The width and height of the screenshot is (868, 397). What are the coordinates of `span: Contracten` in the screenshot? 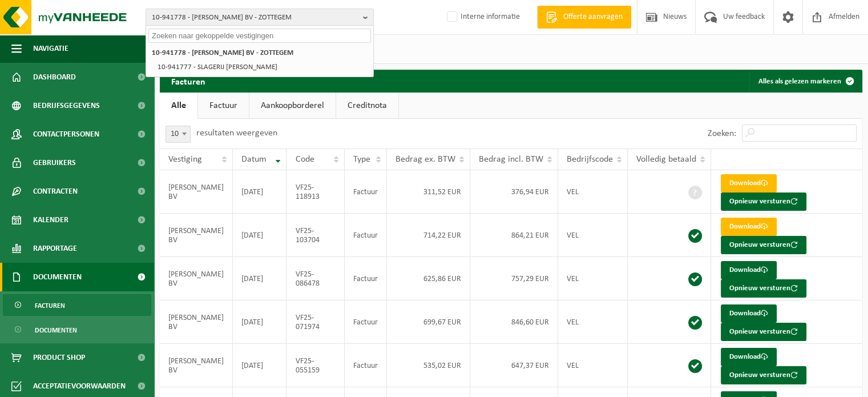 It's located at (55, 191).